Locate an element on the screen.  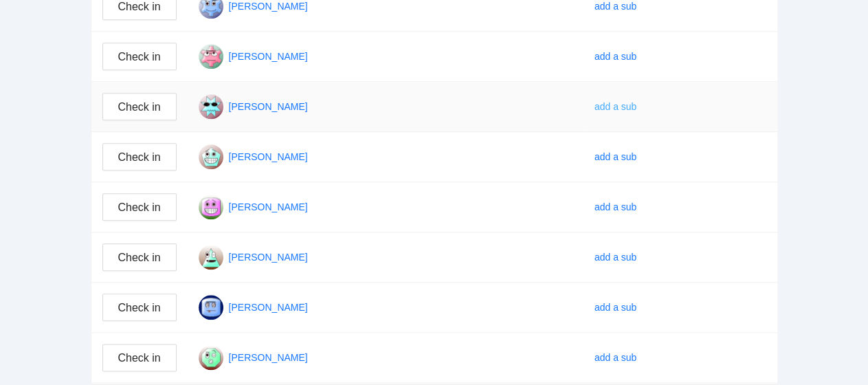
img: Gravatar for raymond lormel@gmail.com is located at coordinates (211, 307).